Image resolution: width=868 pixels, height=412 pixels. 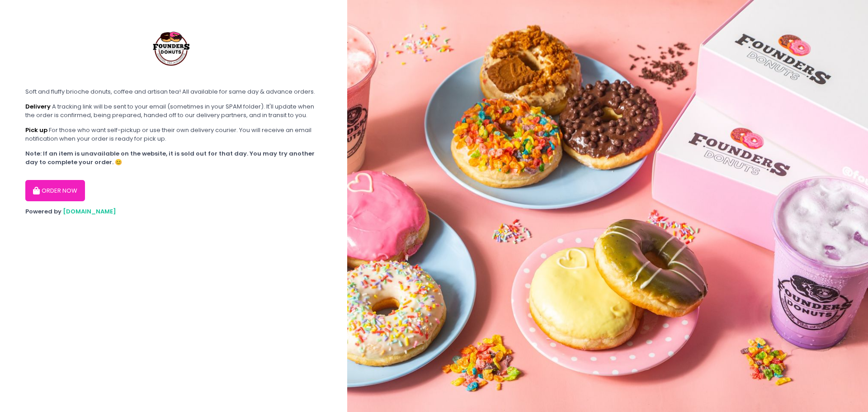 I want to click on div: For those who want self-pickup or use their own delivery courier. You will receive an email notif..., so click(x=174, y=134).